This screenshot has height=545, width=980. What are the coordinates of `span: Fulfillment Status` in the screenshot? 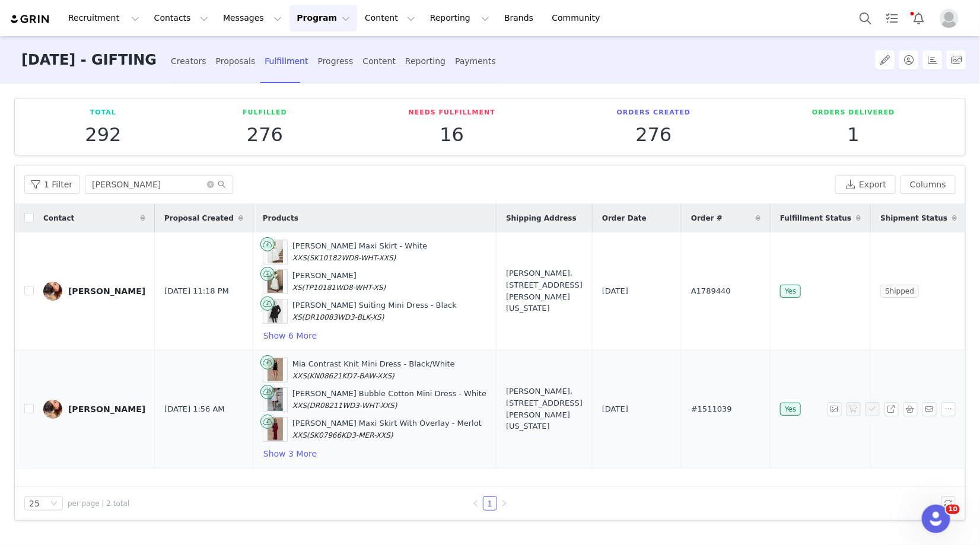 It's located at (816, 218).